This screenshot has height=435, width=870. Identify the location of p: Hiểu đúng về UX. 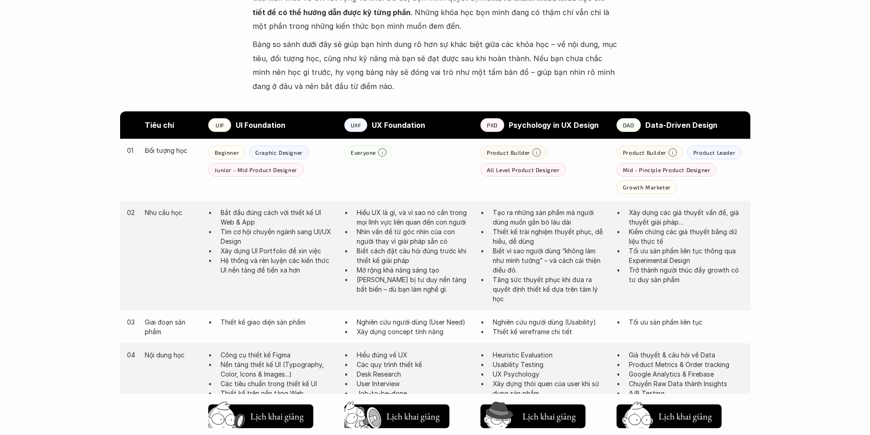
(414, 355).